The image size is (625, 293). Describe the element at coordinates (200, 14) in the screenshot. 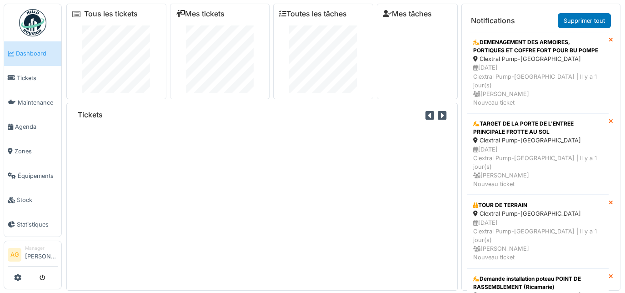

I see `a: Mes tickets` at that location.